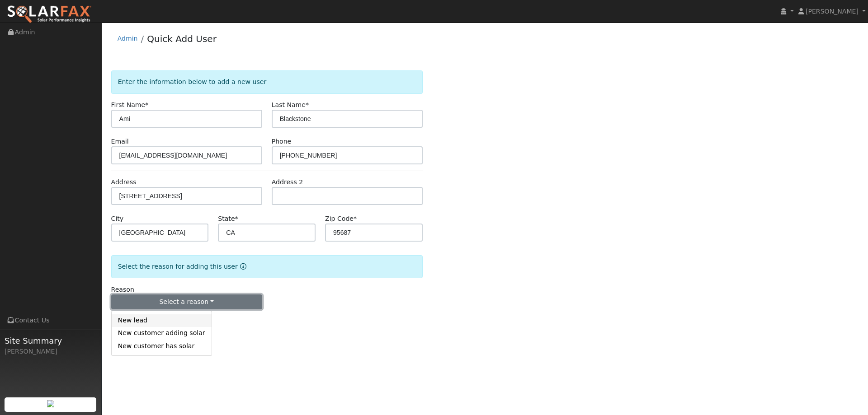 This screenshot has height=415, width=868. What do you see at coordinates (124, 182) in the screenshot?
I see `label: Address` at bounding box center [124, 182].